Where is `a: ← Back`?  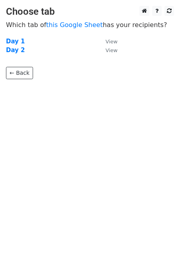 a: ← Back is located at coordinates (19, 73).